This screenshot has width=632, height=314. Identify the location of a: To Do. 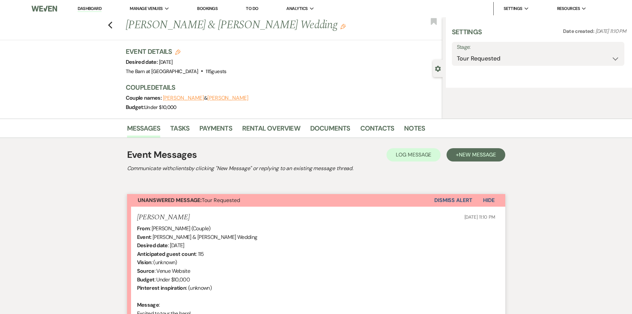
(252, 8).